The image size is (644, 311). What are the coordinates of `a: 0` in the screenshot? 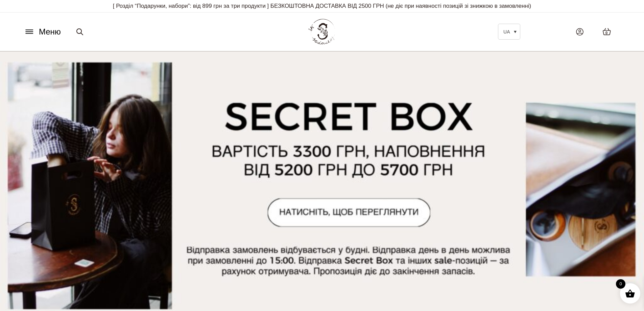 It's located at (607, 31).